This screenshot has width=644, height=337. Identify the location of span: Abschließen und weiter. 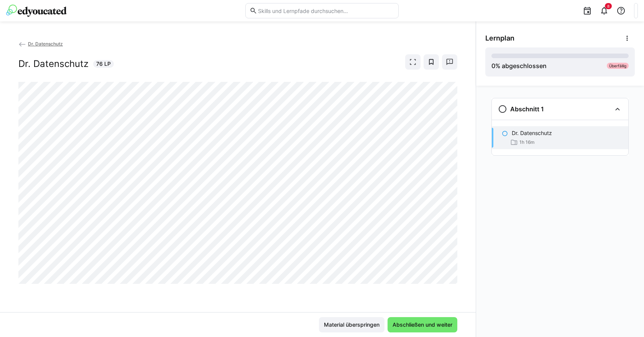
(422, 325).